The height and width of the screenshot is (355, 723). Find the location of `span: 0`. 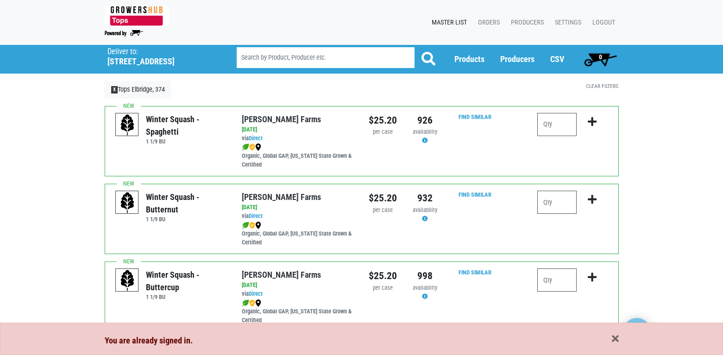

span: 0 is located at coordinates (600, 57).